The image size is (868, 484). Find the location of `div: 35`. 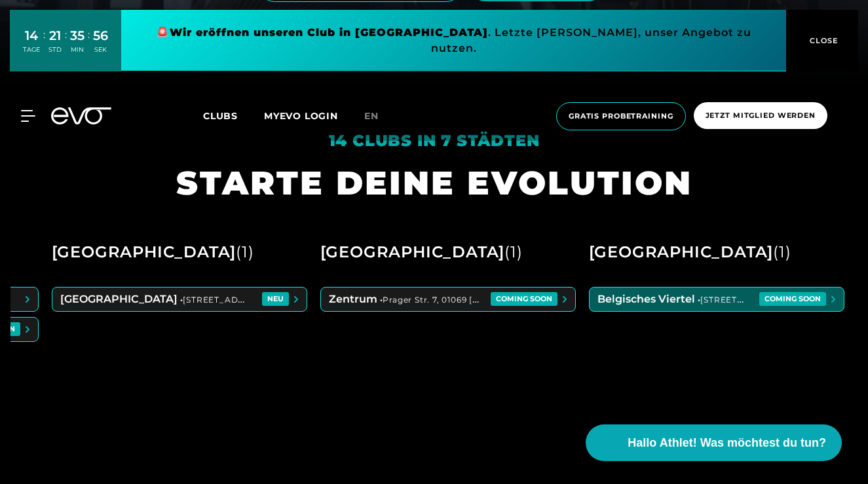

div: 35 is located at coordinates (77, 36).